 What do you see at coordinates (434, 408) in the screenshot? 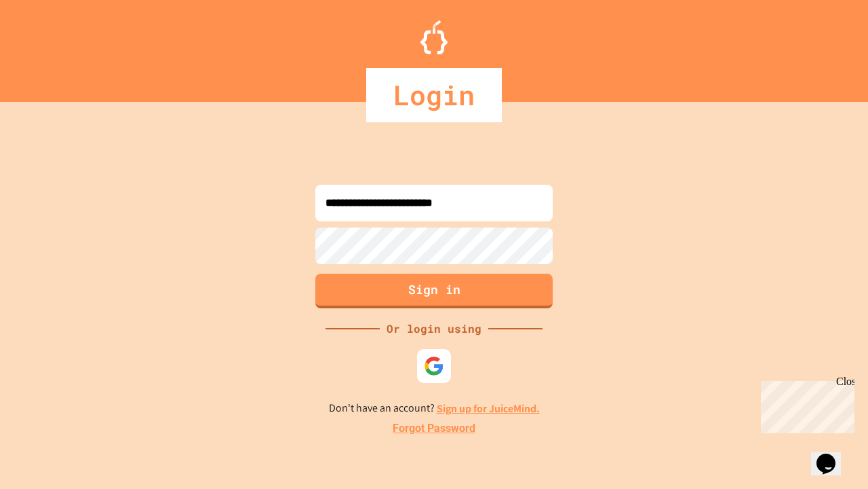
I see `p: Don't have an account?` at bounding box center [434, 408].